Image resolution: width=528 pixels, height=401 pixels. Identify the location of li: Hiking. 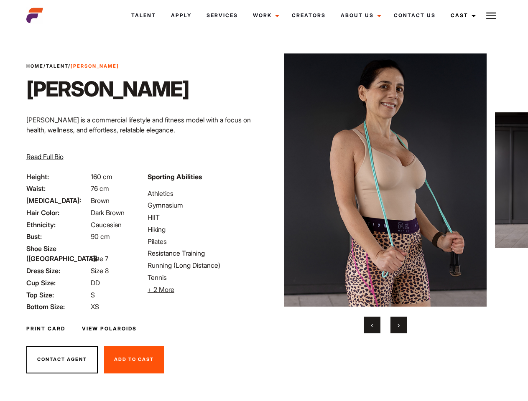
(203, 230).